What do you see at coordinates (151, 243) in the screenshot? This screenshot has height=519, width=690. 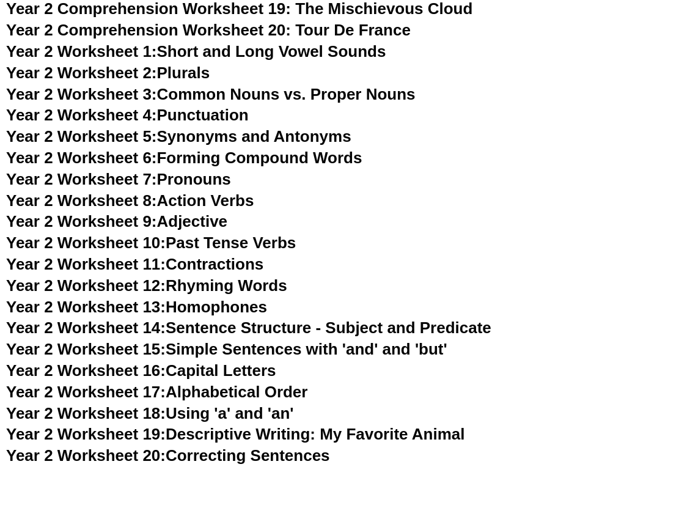 I see `a: Year 2 Worksheet 10:Past Tense Verbs` at bounding box center [151, 243].